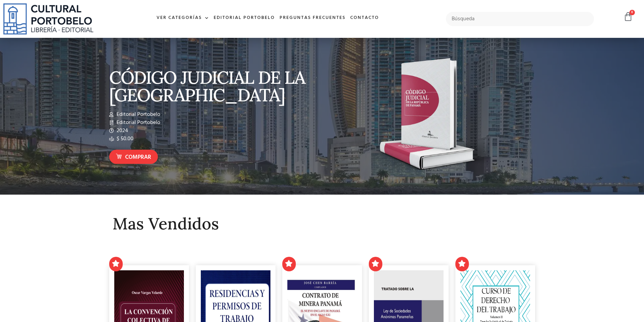  Describe the element at coordinates (322, 224) in the screenshot. I see `h2: Mas Vendidos` at that location.